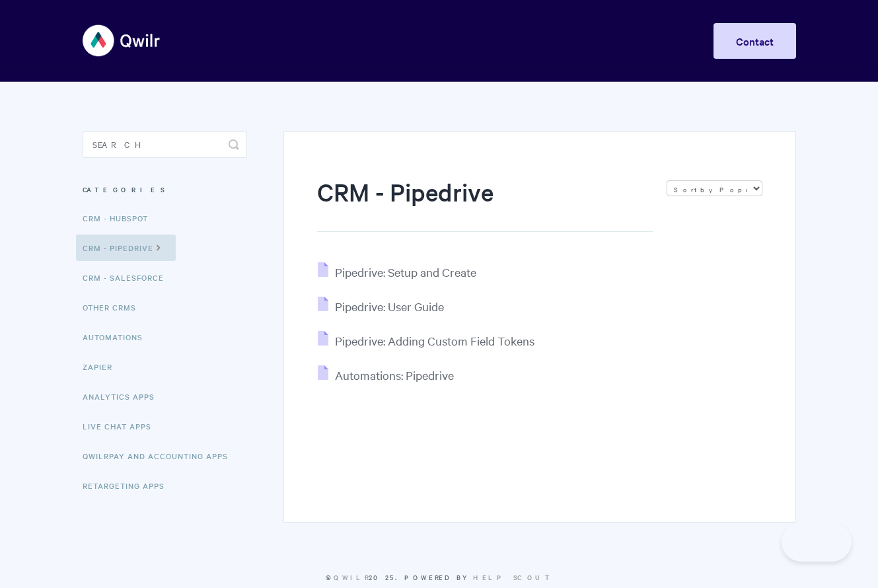 This screenshot has height=588, width=878. Describe the element at coordinates (128, 485) in the screenshot. I see `a: Retargeting Apps` at that location.